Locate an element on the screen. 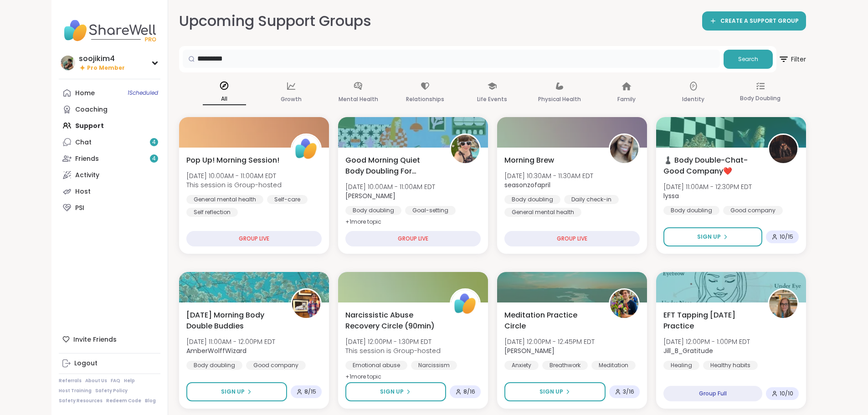  b: Jill_B_Gratitude is located at coordinates (688, 351).